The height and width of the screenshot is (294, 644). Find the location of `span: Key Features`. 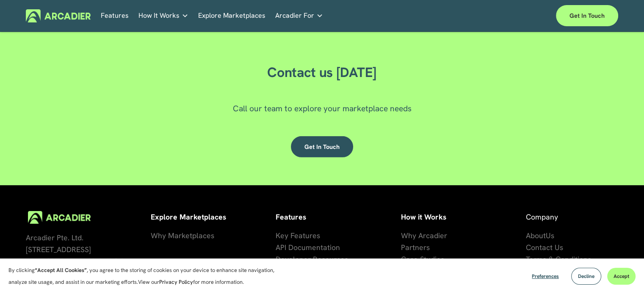

span: Key Features is located at coordinates (298, 235).